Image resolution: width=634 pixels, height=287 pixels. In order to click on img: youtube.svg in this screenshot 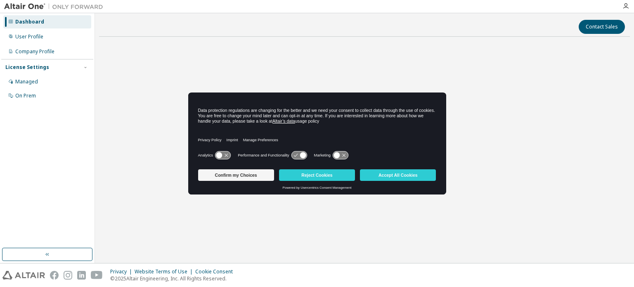, I will do `click(97, 275)`.